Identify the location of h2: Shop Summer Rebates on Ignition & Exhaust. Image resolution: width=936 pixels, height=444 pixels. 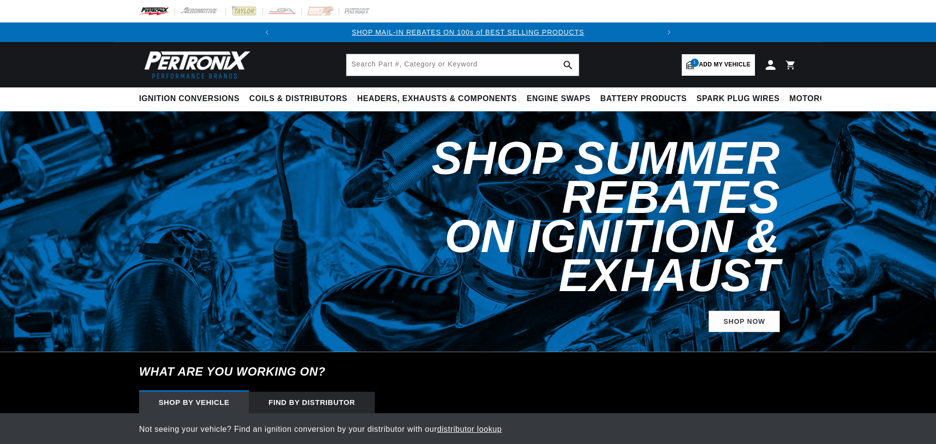
(571, 217).